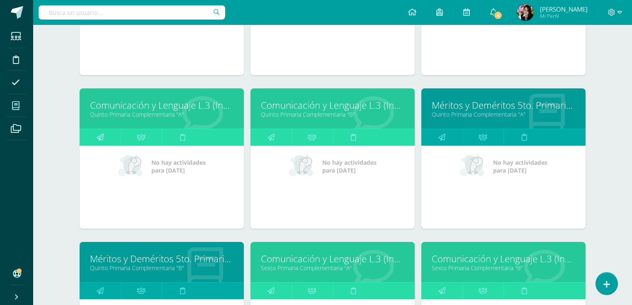 The height and width of the screenshot is (305, 632). What do you see at coordinates (503, 267) in the screenshot?
I see `a: Sexto Primaria Complementaria "B"` at bounding box center [503, 267].